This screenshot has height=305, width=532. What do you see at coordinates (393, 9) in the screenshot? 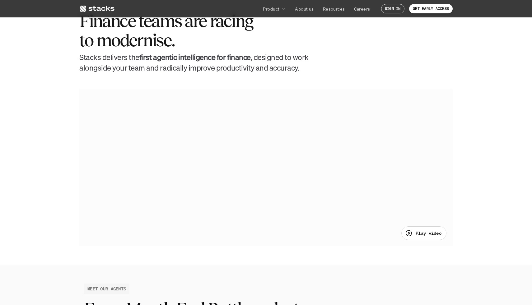
I see `p: SIGN IN` at bounding box center [393, 9].